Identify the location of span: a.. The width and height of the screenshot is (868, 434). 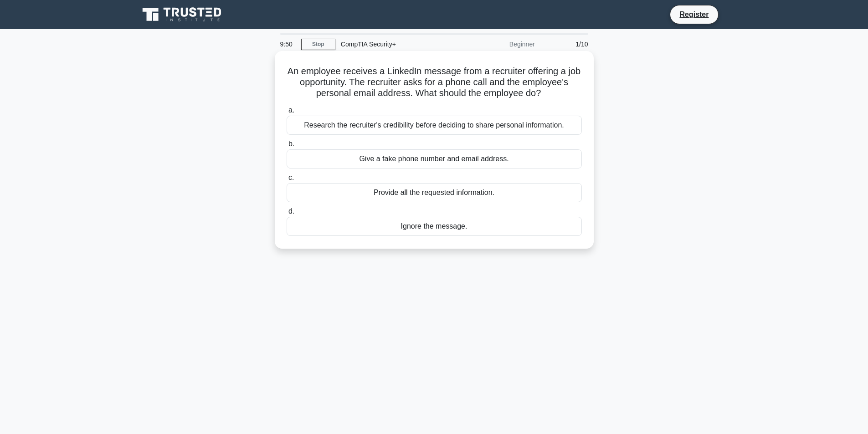
(291, 110).